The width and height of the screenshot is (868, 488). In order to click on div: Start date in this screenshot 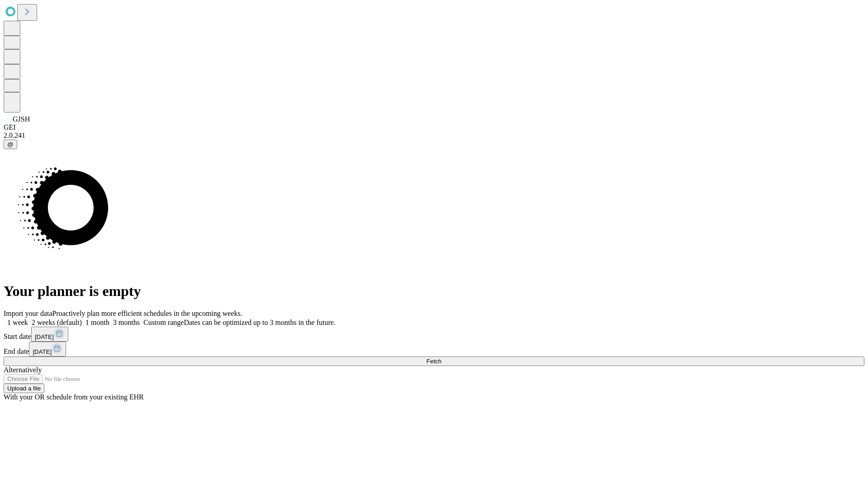, I will do `click(434, 334)`.